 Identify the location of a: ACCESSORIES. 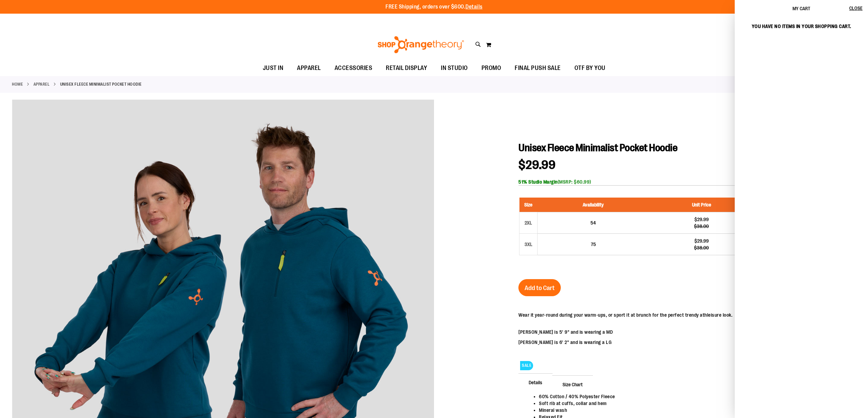
(354, 69).